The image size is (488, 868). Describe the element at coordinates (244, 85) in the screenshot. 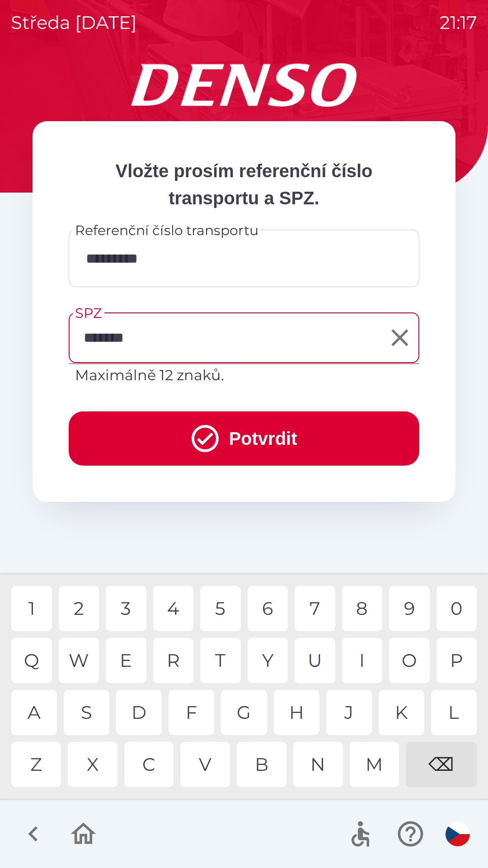

I see `img: Logo` at that location.